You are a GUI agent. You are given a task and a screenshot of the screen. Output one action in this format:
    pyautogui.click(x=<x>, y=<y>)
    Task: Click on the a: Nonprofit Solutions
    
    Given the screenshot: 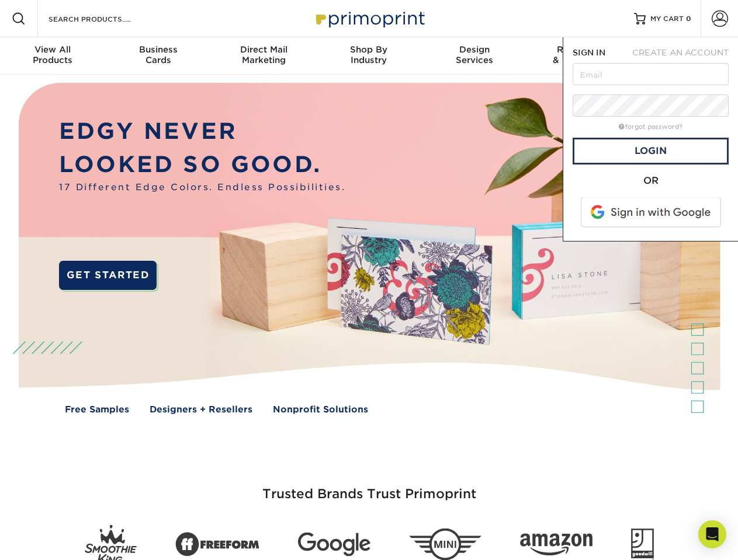 What is the action you would take?
    pyautogui.click(x=320, y=410)
    